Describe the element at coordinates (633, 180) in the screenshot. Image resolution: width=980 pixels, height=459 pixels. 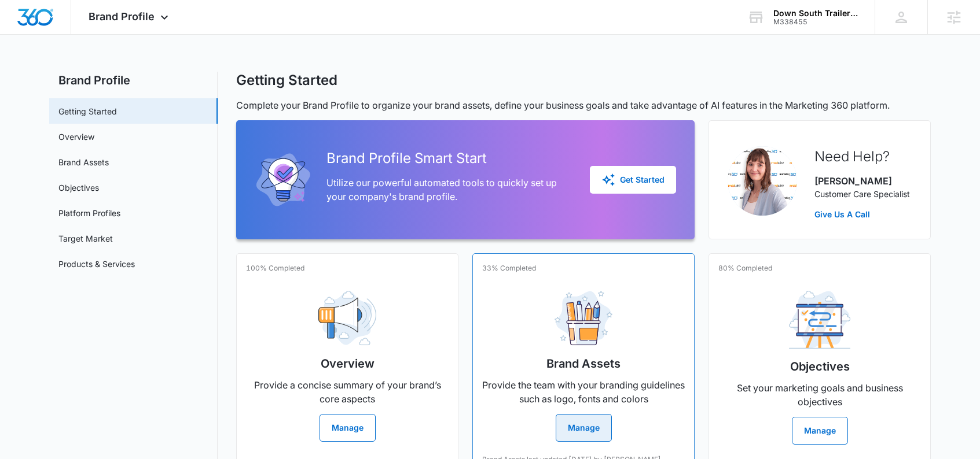
I see `div: Get Started` at that location.